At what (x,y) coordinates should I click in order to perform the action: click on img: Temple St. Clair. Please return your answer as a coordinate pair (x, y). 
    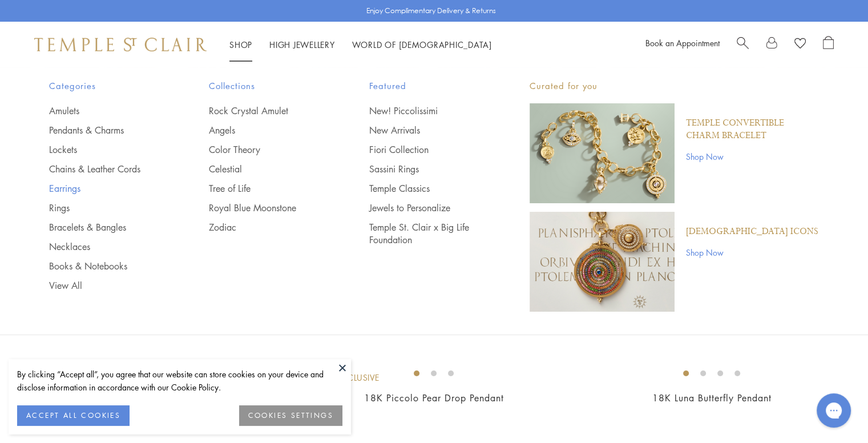
    Looking at the image, I should click on (121, 45).